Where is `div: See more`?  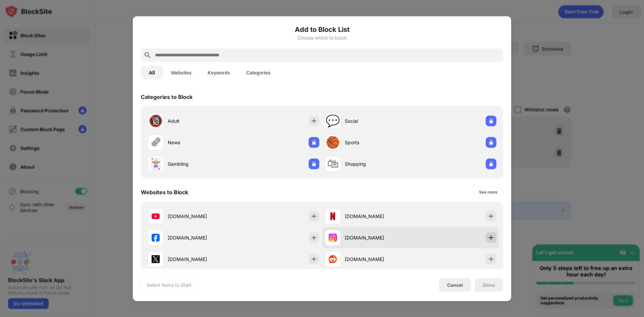
div: See more is located at coordinates (488, 192).